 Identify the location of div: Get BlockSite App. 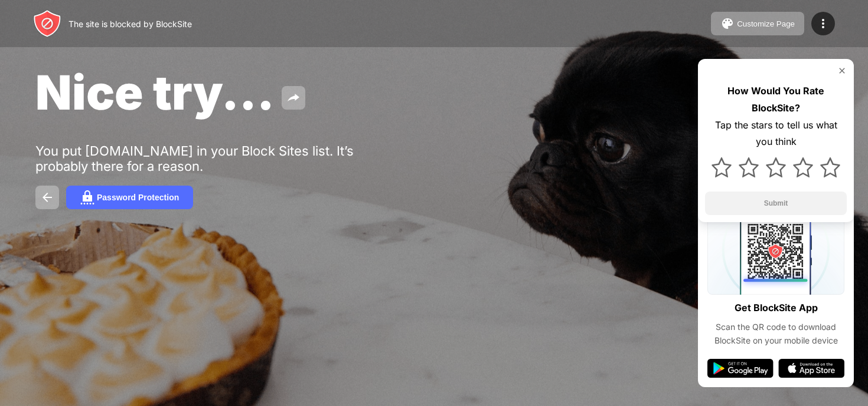
(776, 308).